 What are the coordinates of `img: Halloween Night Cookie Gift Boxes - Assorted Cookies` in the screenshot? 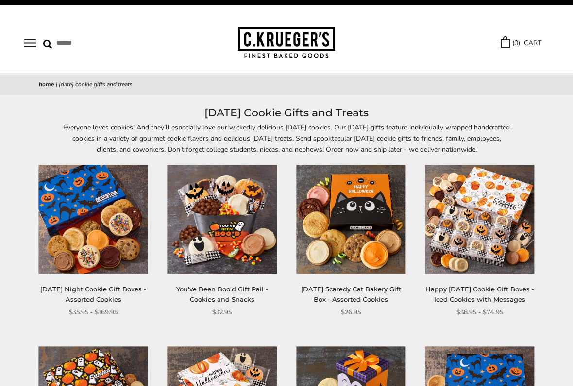 It's located at (93, 220).